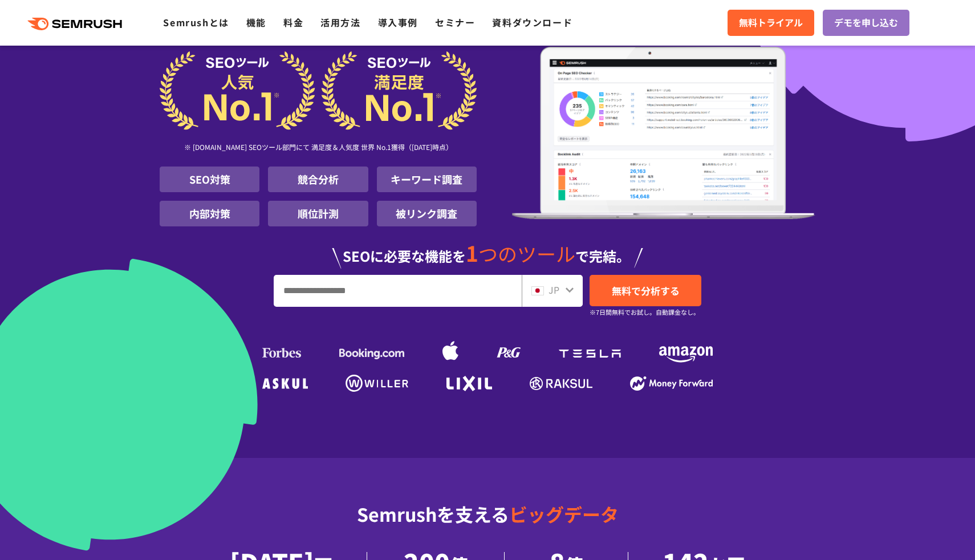 Image resolution: width=975 pixels, height=560 pixels. What do you see at coordinates (318, 213) in the screenshot?
I see `li: 順位計測` at bounding box center [318, 213].